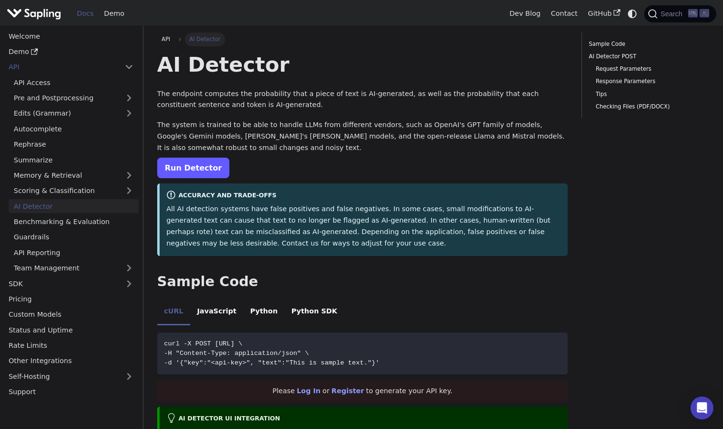 The width and height of the screenshot is (723, 429). I want to click on a: AI Detector POST, so click(647, 56).